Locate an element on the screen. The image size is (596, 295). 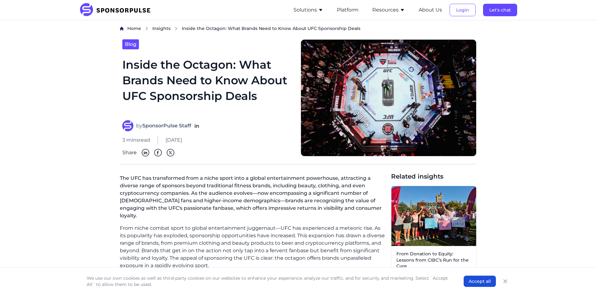
a: Home is located at coordinates (134, 28).